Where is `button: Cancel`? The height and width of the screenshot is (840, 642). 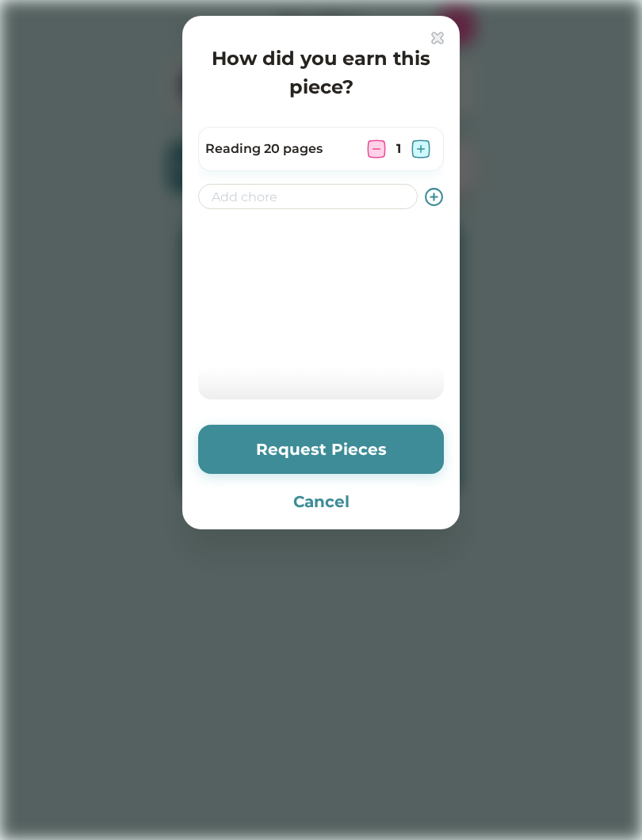 button: Cancel is located at coordinates (321, 502).